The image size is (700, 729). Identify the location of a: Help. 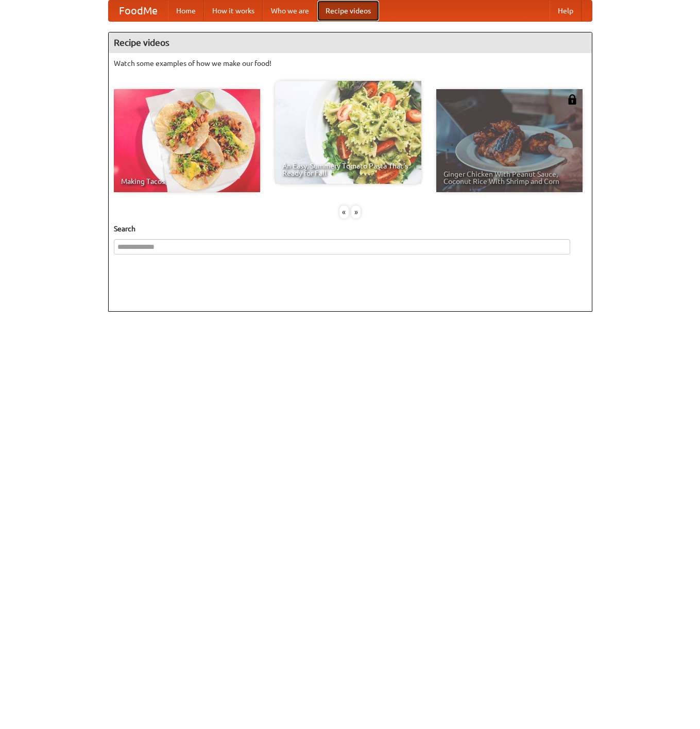
(565, 10).